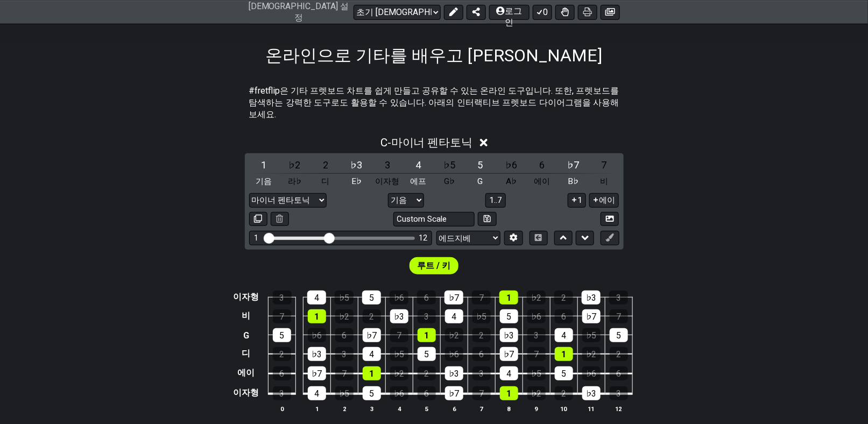 This screenshot has height=424, width=868. Describe the element at coordinates (545, 12) in the screenshot. I see `font: 0` at that location.